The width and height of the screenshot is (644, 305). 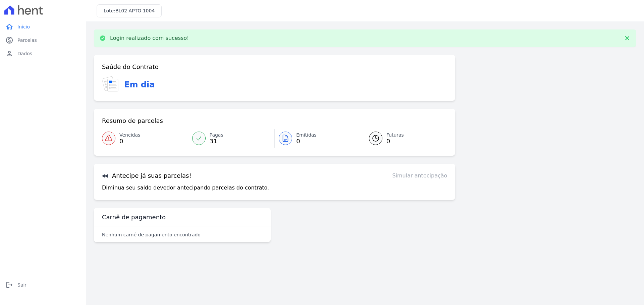 What do you see at coordinates (9, 27) in the screenshot?
I see `i: home` at bounding box center [9, 27].